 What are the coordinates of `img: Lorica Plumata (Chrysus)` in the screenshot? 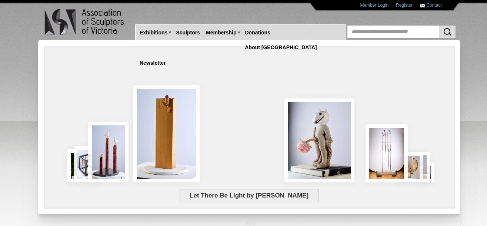 It's located at (409, 167).